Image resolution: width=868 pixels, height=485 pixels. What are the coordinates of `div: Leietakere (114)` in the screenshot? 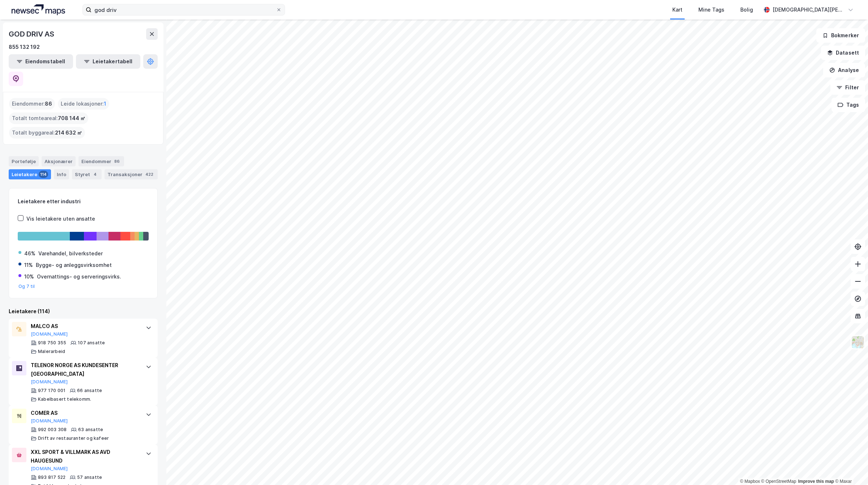 It's located at (83, 311).